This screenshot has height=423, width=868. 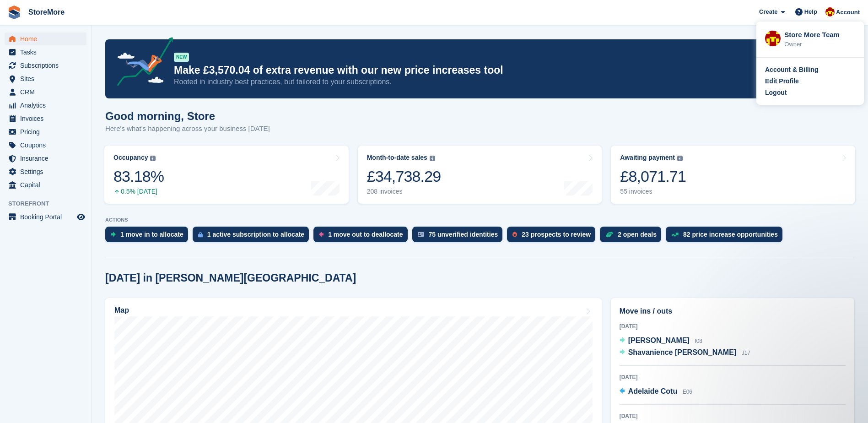 I want to click on span: Insurance, so click(x=47, y=158).